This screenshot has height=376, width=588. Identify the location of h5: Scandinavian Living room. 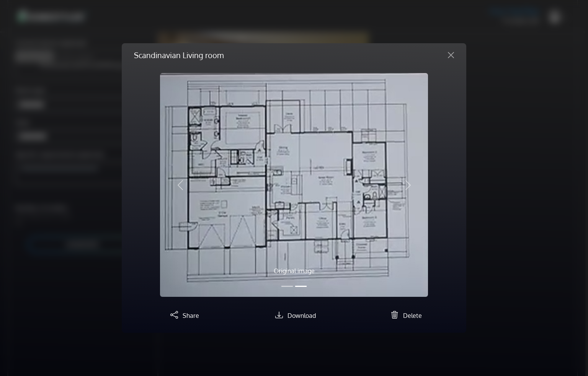
(179, 55).